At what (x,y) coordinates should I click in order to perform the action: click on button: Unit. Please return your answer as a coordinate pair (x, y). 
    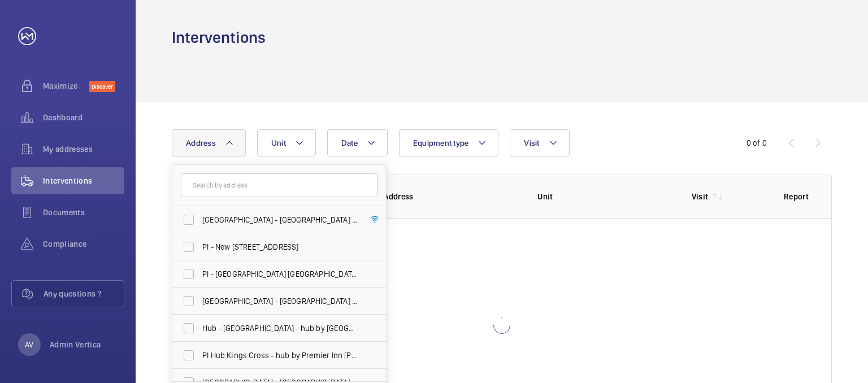
    Looking at the image, I should click on (287, 143).